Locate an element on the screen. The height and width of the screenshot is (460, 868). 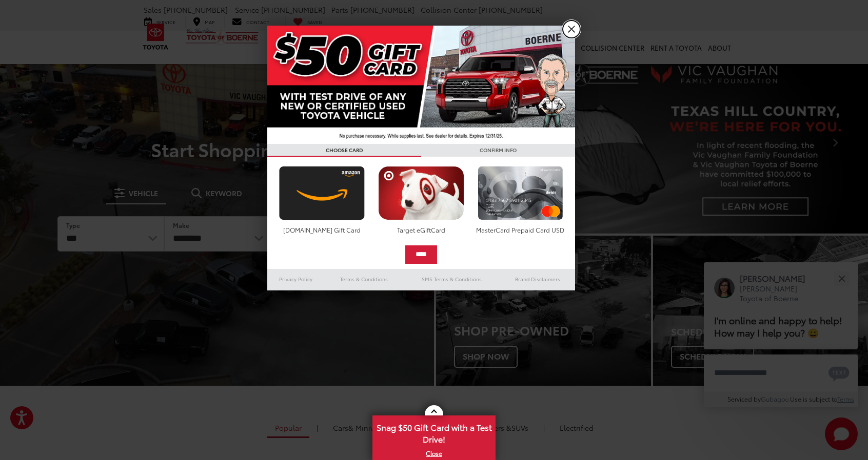
a: SMS Terms & Conditions is located at coordinates (452, 279).